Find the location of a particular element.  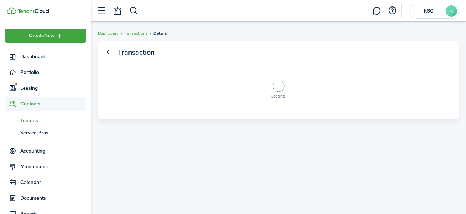

span: Accounting is located at coordinates (53, 150).